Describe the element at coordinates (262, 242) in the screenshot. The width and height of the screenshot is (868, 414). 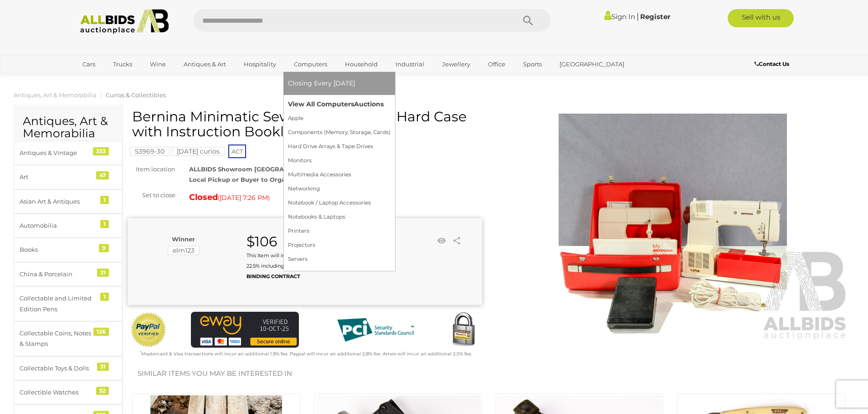
I see `strong: $106` at that location.